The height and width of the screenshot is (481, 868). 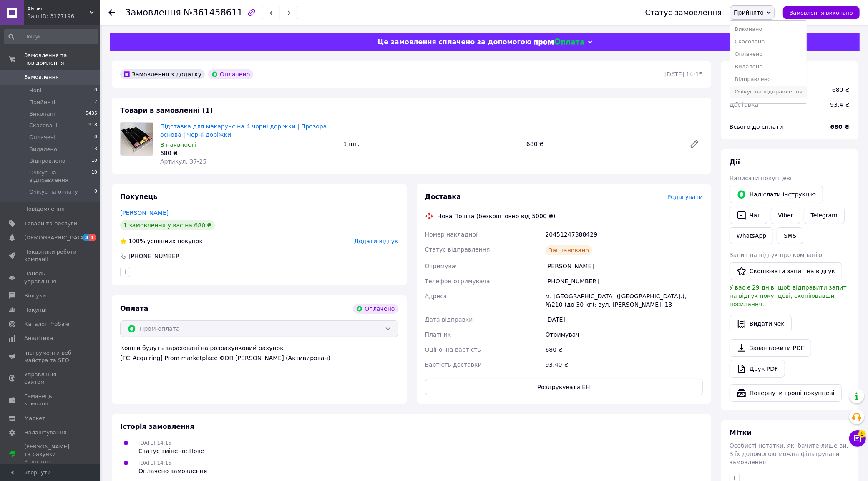 What do you see at coordinates (821, 12) in the screenshot?
I see `button: Замовлення виконано` at bounding box center [821, 12].